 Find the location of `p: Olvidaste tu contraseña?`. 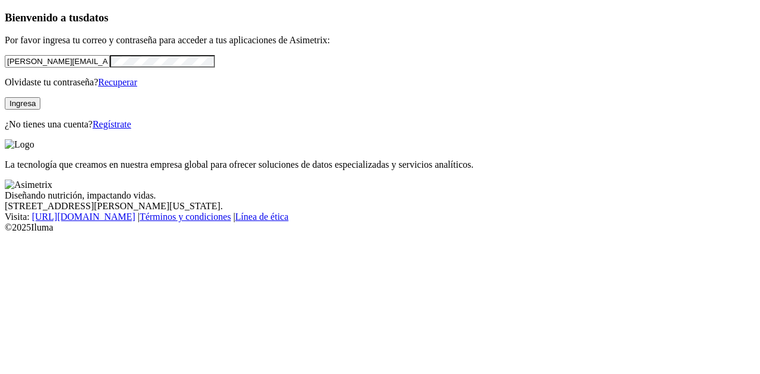

p: Olvidaste tu contraseña? is located at coordinates (380, 82).